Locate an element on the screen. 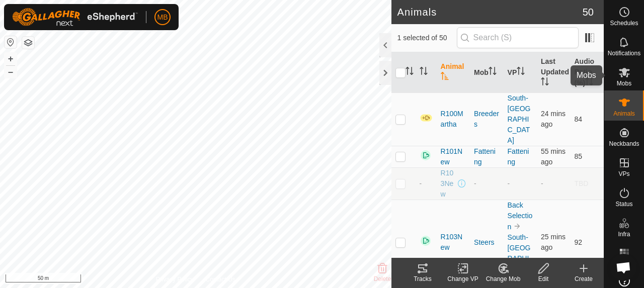 The height and width of the screenshot is (288, 644). span: R101New is located at coordinates (453, 157).